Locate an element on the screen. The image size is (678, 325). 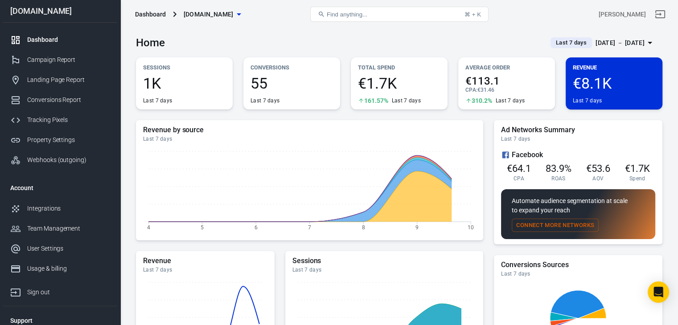
a: Integrations is located at coordinates (60, 209).